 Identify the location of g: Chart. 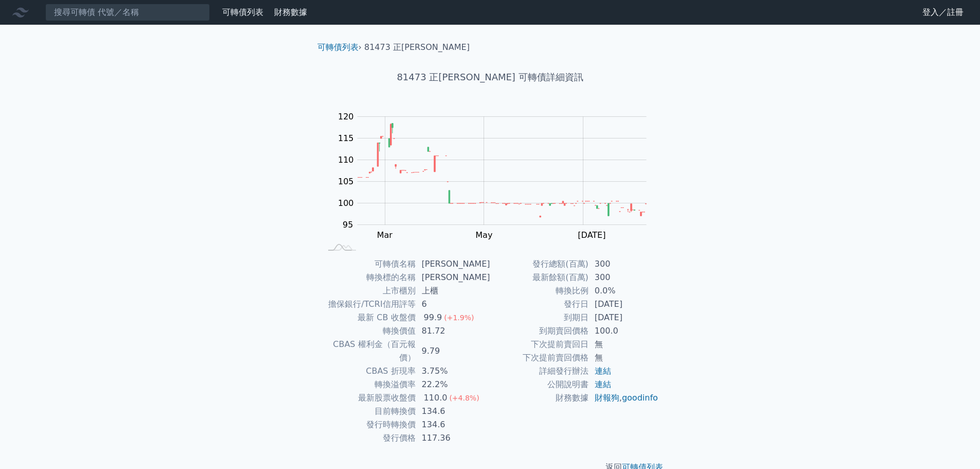
(498, 186).